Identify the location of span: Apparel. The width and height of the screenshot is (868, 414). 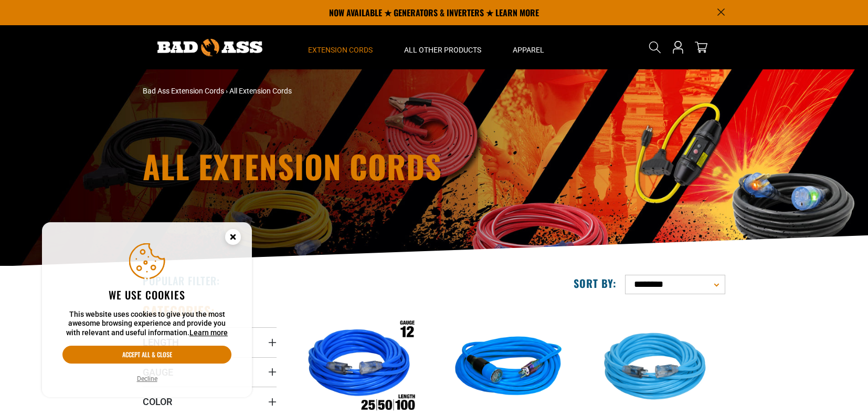
(528, 50).